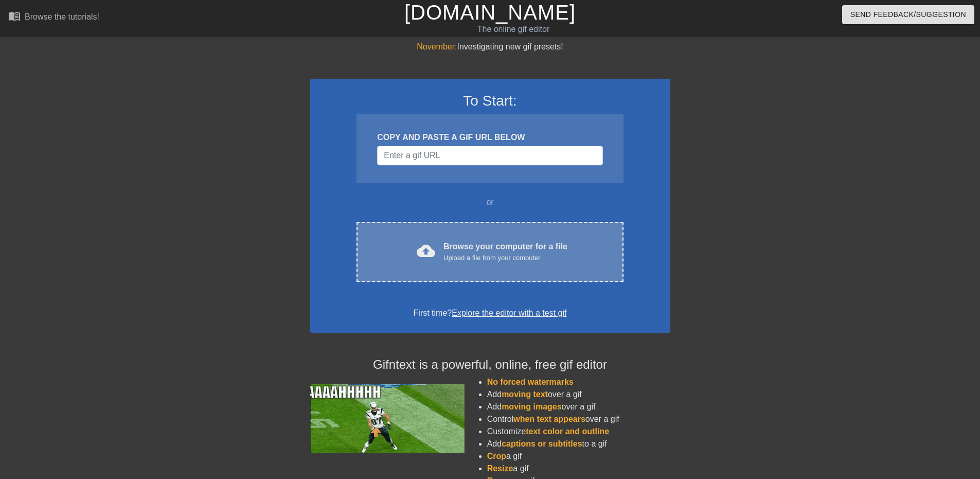 The width and height of the screenshot is (980, 479). I want to click on div: COPY AND PASTE A GIF URL BELOW, so click(490, 138).